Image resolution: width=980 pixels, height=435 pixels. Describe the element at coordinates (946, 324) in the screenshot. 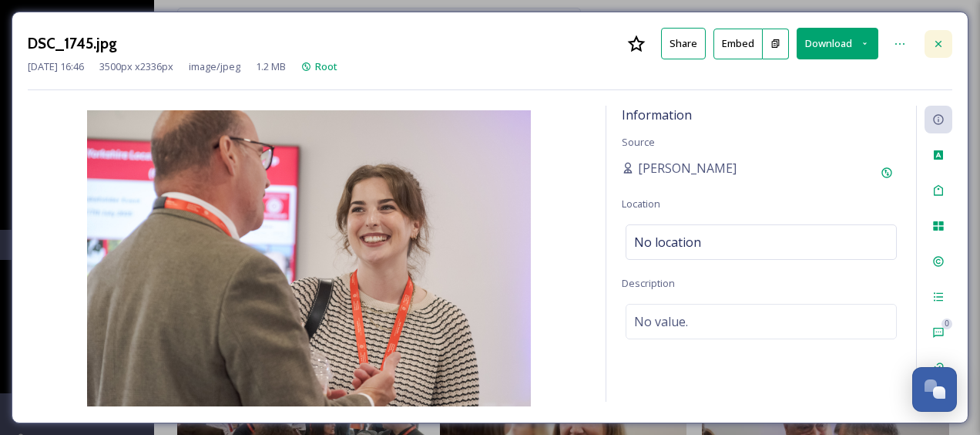

I see `div: 0` at that location.